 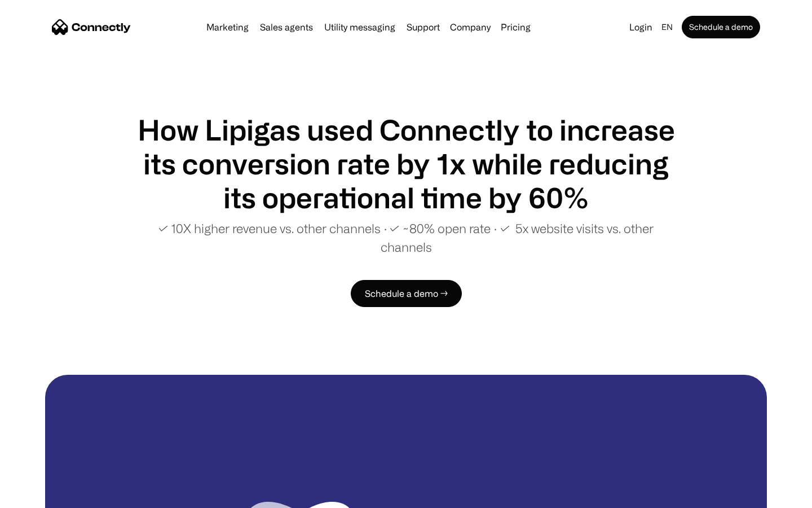 What do you see at coordinates (641, 27) in the screenshot?
I see `a: Login` at bounding box center [641, 27].